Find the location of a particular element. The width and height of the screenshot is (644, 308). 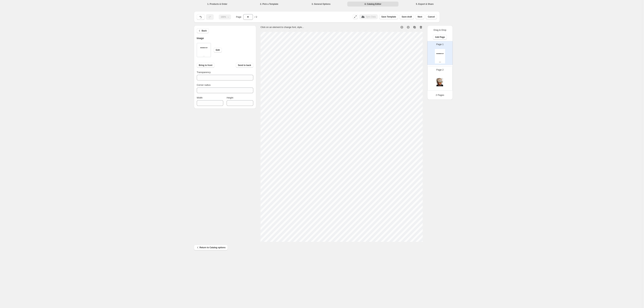

p: Page 2 is located at coordinates (440, 70).